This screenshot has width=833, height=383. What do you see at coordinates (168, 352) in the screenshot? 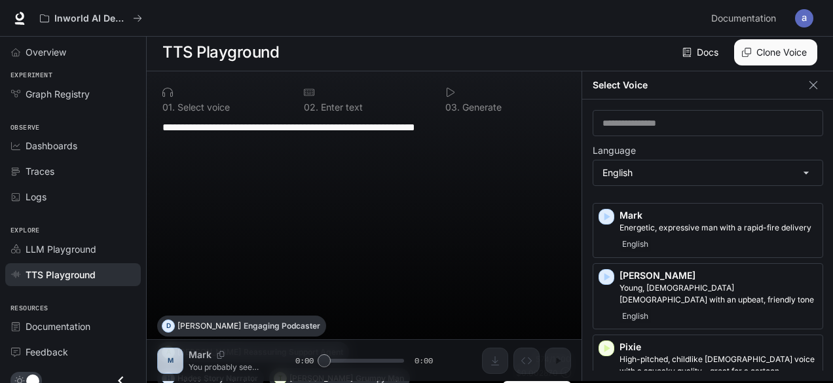
I see `div: A` at bounding box center [168, 352].